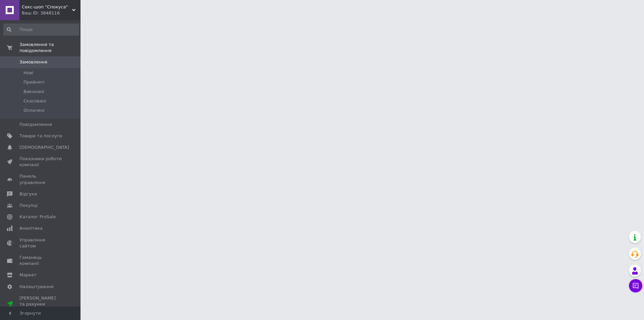 The width and height of the screenshot is (644, 320). Describe the element at coordinates (29, 205) in the screenshot. I see `span: Покупці` at that location.